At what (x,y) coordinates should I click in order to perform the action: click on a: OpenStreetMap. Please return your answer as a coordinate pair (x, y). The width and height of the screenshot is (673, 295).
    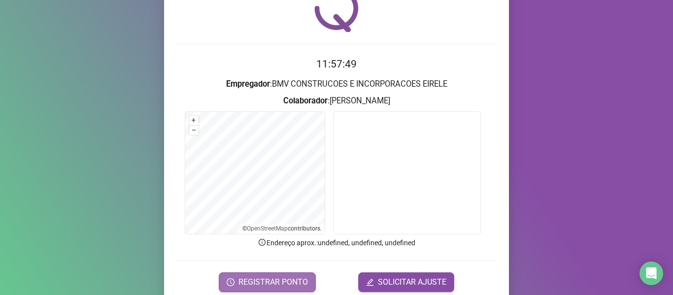
    Looking at the image, I should click on (267, 229).